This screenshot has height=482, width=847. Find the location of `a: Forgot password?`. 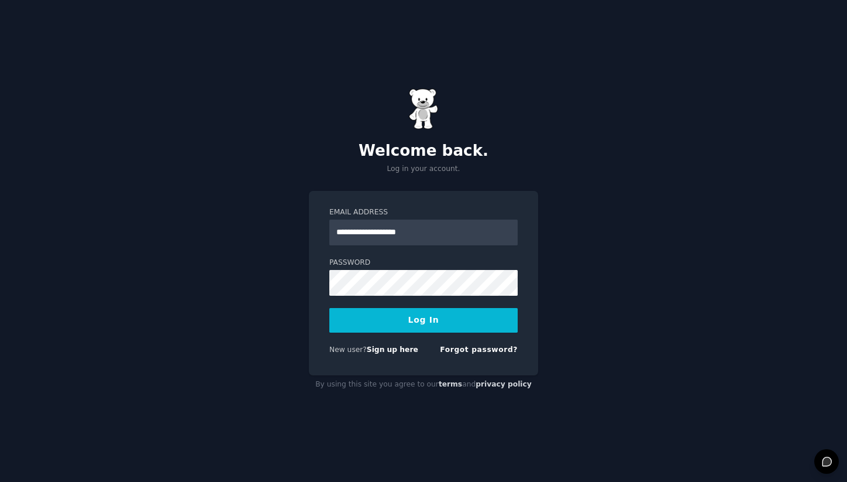

a: Forgot password? is located at coordinates (479, 349).